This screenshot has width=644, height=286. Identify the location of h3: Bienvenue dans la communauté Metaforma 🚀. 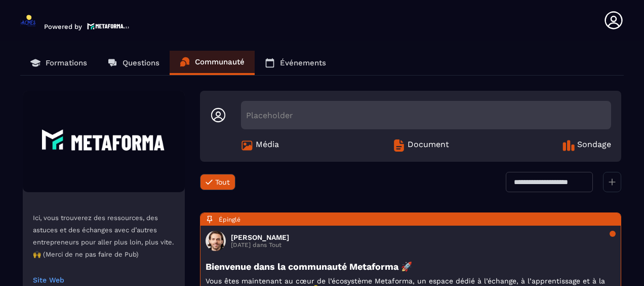
(411, 266).